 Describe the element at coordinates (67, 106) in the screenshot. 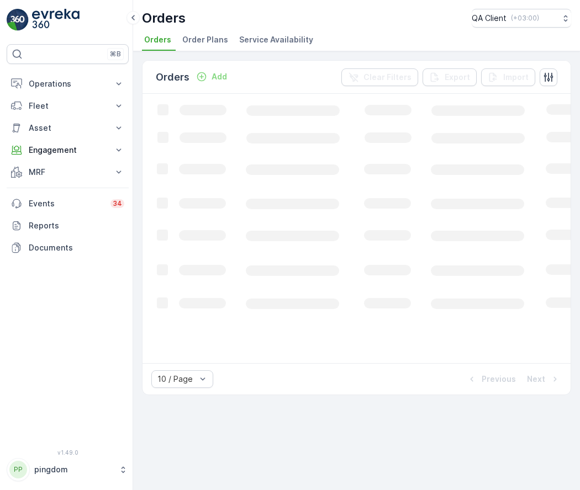

I see `p: Fleet` at that location.